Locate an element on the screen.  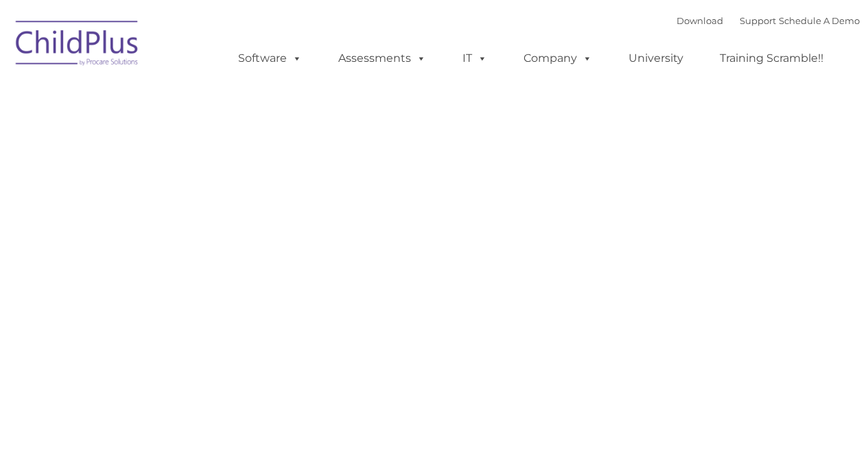
a: Company is located at coordinates (557, 59).